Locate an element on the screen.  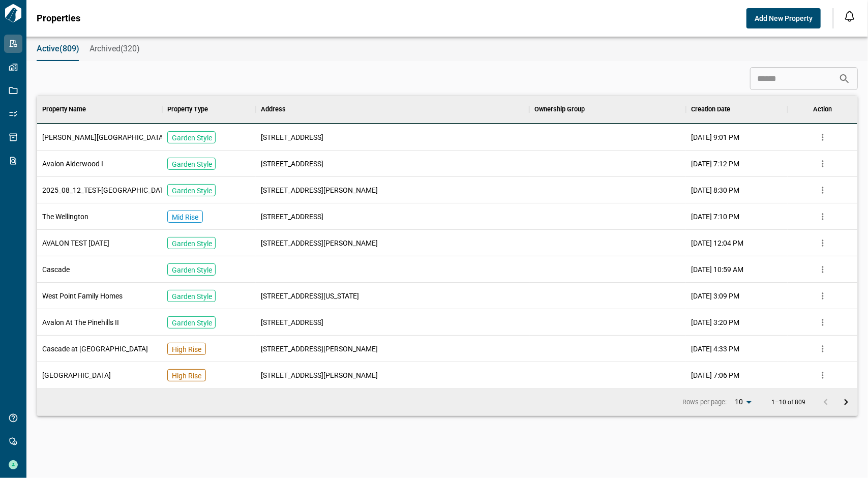
div: 10 is located at coordinates (743, 402).